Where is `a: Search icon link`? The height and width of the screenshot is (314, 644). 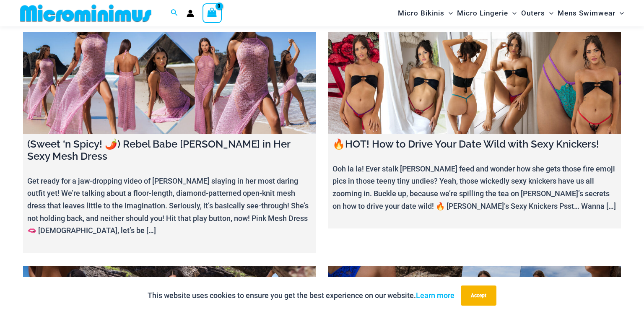
a: Search icon link is located at coordinates (174, 13).